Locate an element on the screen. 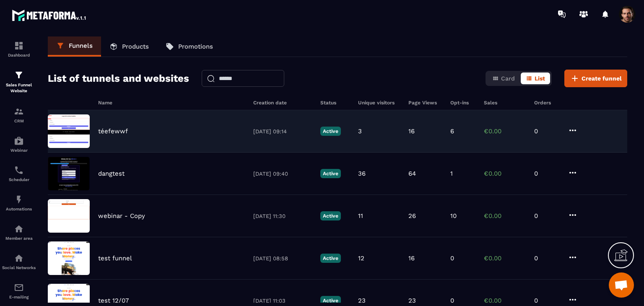 Image resolution: width=644 pixels, height=306 pixels. h6: Opt-ins is located at coordinates (463, 103).